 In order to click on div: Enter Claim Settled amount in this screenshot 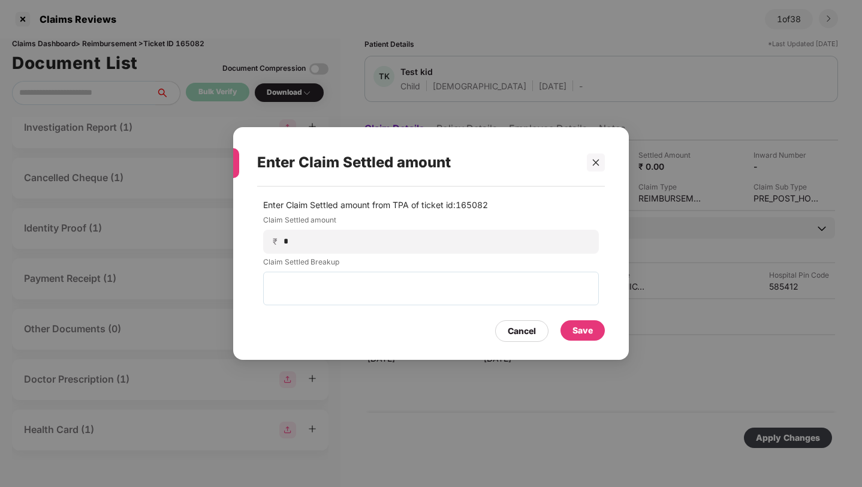, I will do `click(416, 162)`.